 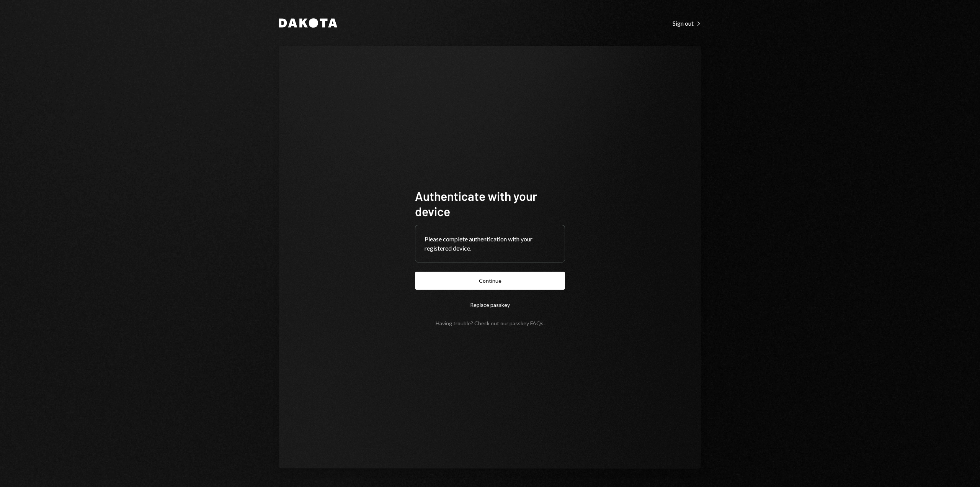 What do you see at coordinates (687, 23) in the screenshot?
I see `a: Sign out` at bounding box center [687, 23].